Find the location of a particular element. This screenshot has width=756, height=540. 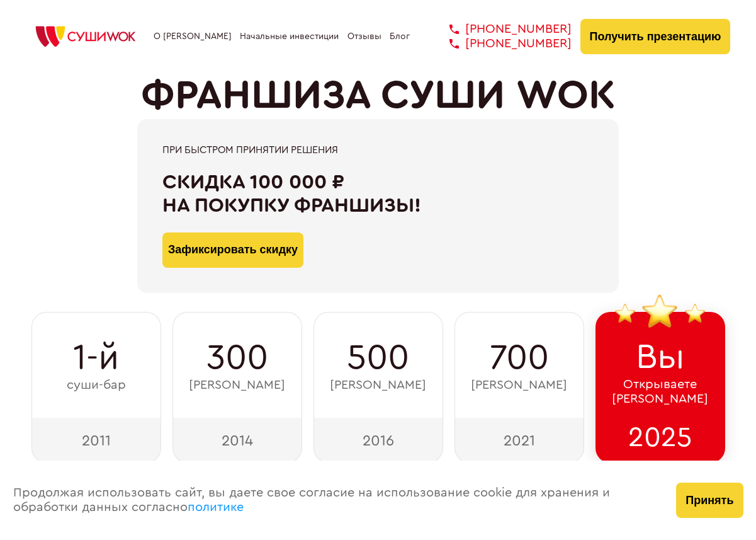

div: 2016 is located at coordinates (378, 441).